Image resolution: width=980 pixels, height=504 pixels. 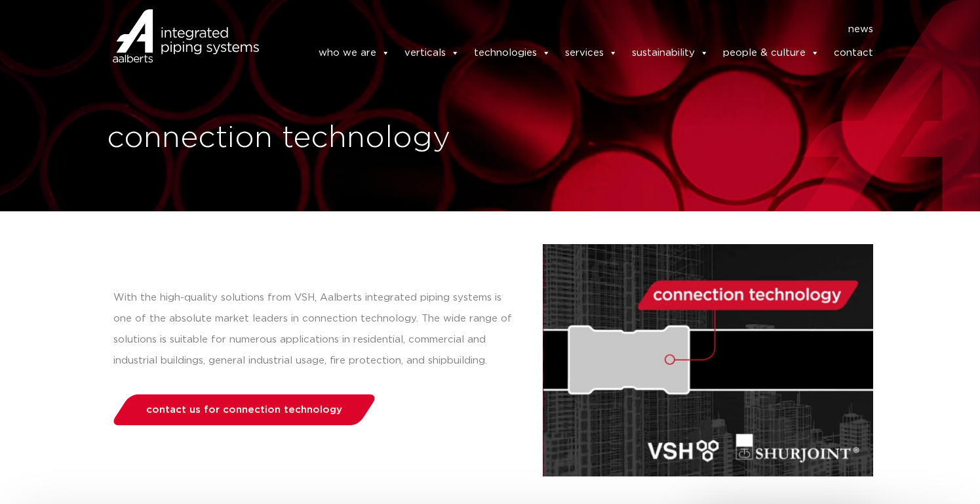 What do you see at coordinates (771, 53) in the screenshot?
I see `a: people & culture` at bounding box center [771, 53].